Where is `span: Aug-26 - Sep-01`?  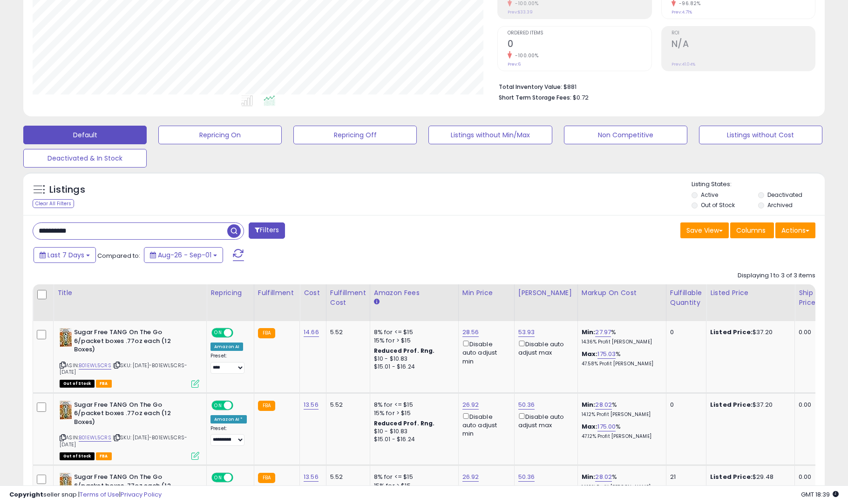
span: Aug-26 - Sep-01 is located at coordinates (184, 255).